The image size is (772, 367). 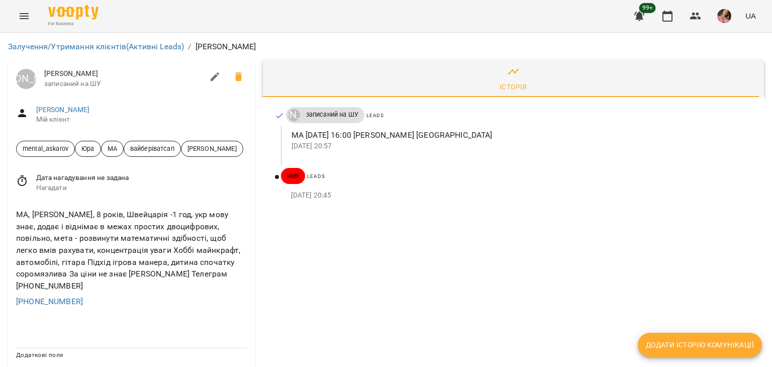 What do you see at coordinates (24, 16) in the screenshot?
I see `button: Menu` at bounding box center [24, 16].